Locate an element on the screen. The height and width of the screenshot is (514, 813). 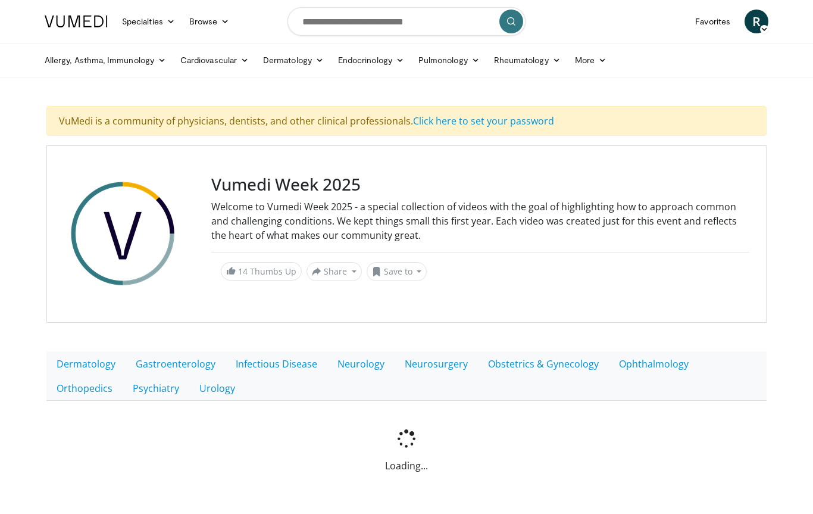
a: Pulmonology is located at coordinates (449, 60).